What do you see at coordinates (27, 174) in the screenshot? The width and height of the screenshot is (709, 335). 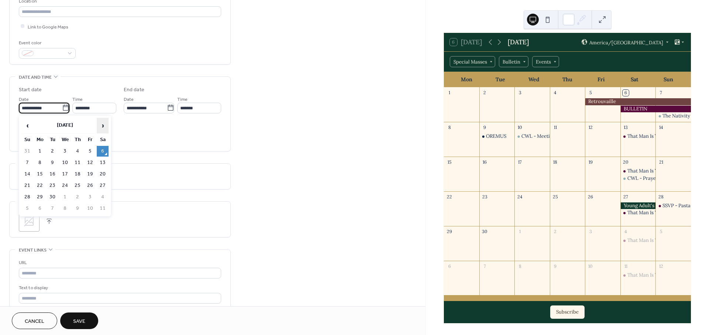 I see `td: 14` at bounding box center [27, 174].